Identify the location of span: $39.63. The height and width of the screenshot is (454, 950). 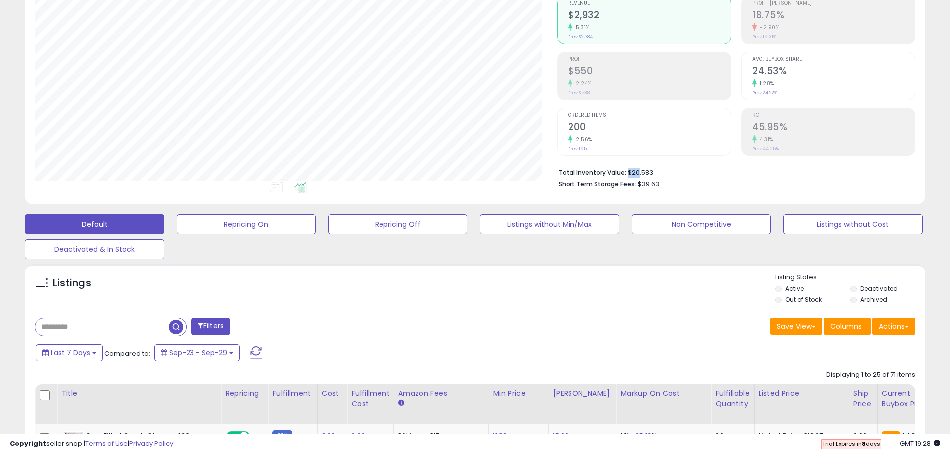
(648, 184).